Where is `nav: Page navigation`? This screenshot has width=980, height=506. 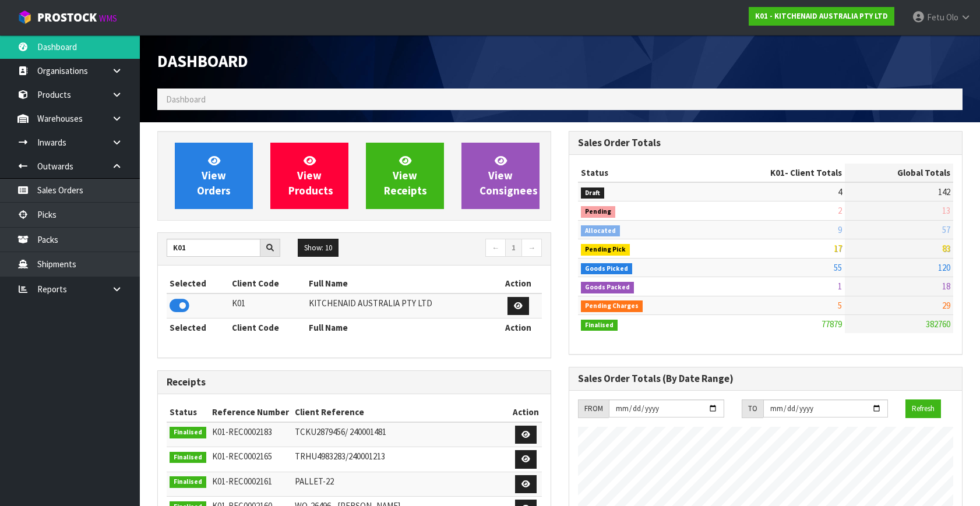 nav: Page navigation is located at coordinates (452, 249).